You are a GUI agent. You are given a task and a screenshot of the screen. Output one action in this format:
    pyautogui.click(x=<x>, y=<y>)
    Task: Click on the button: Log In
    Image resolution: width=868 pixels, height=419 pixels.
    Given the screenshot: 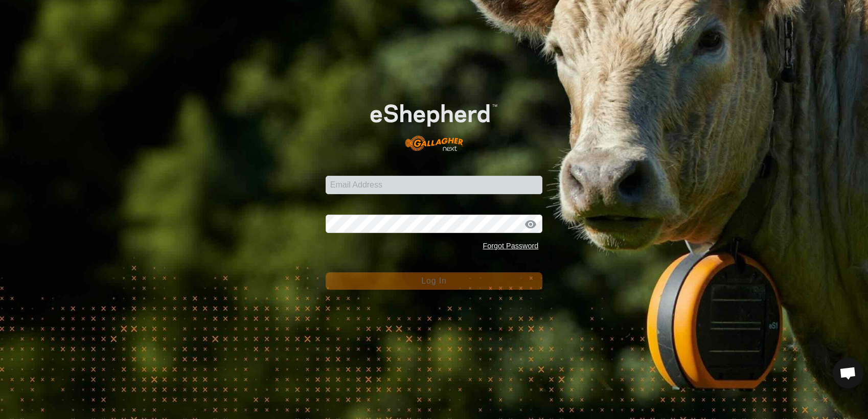 What is the action you would take?
    pyautogui.click(x=434, y=281)
    